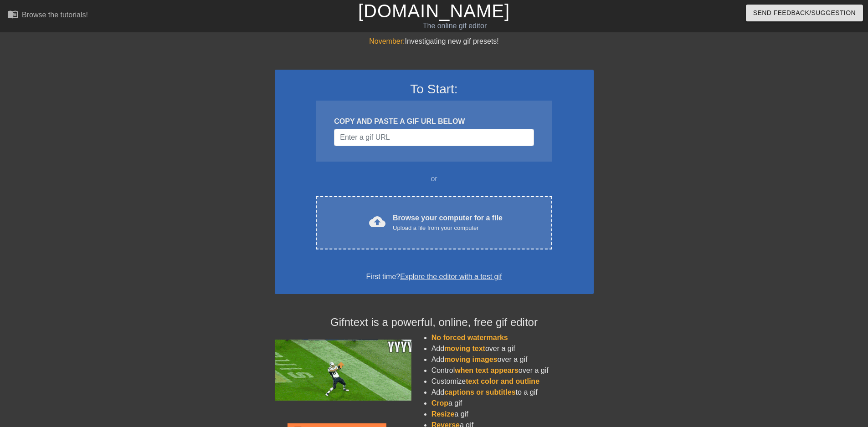 This screenshot has height=427, width=868. What do you see at coordinates (513, 393) in the screenshot?
I see `li: Add to a gif` at bounding box center [513, 393].